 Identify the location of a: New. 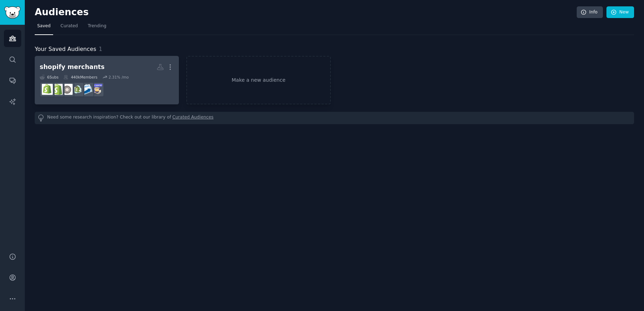
(620, 12).